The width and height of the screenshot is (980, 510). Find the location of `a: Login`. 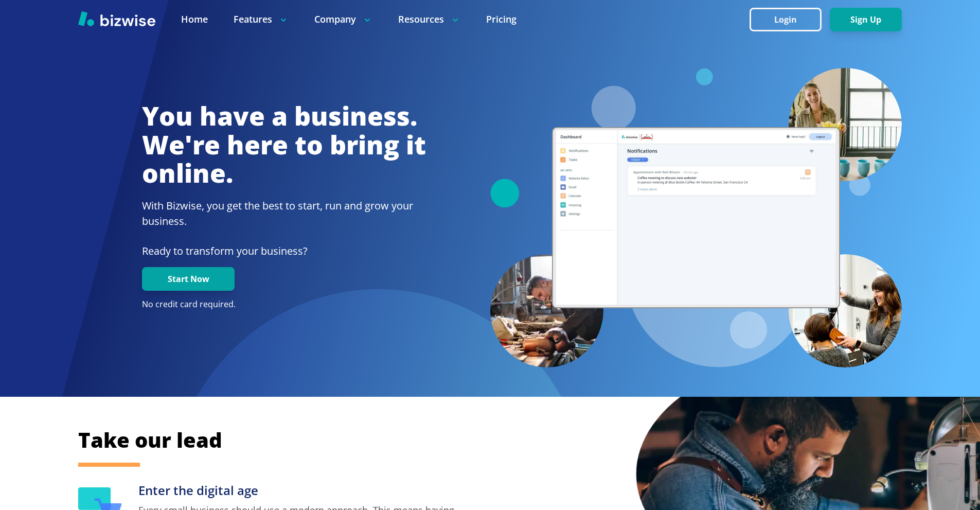

a: Login is located at coordinates (789, 20).